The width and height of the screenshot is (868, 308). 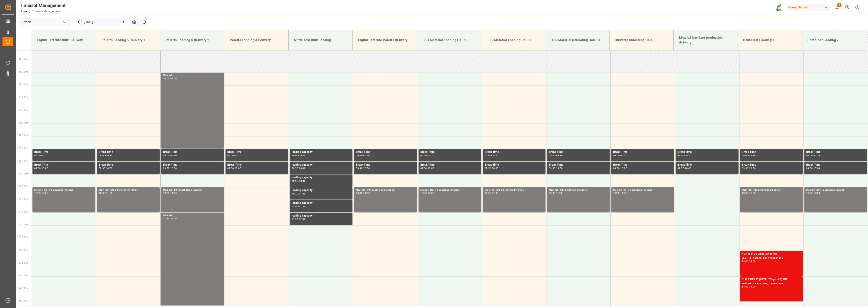 I want to click on div: Timeslot Management, so click(x=42, y=6).